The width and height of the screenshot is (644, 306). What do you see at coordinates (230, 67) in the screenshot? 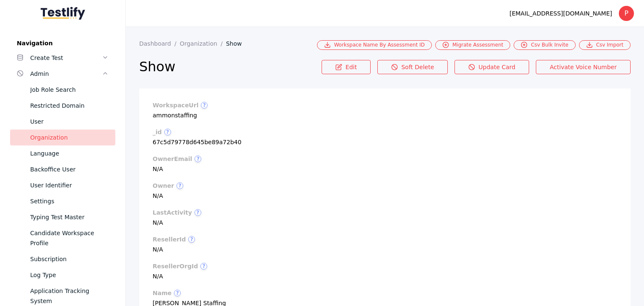
I see `h2: Show` at bounding box center [230, 67].